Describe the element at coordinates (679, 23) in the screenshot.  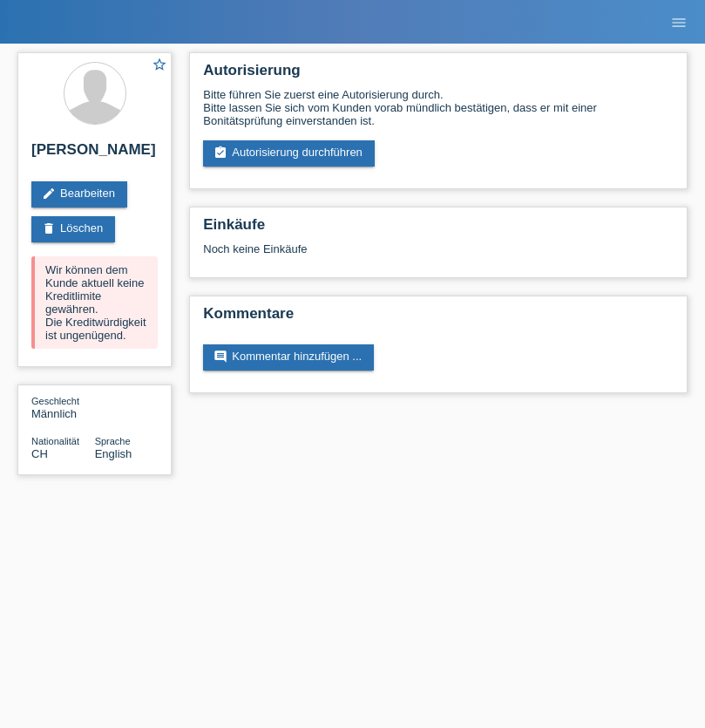
I see `i: menu` at that location.